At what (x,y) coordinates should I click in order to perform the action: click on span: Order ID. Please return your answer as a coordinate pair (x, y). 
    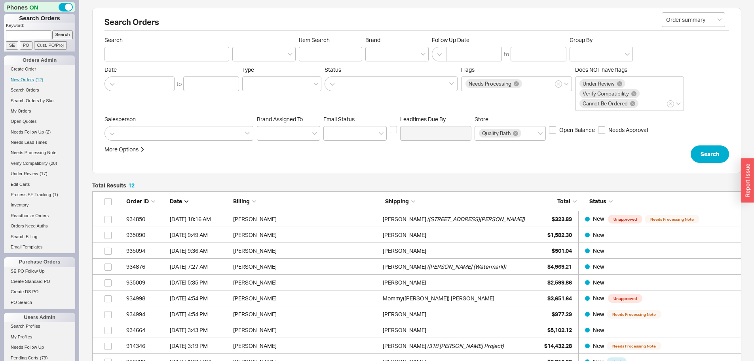
    Looking at the image, I should click on (137, 201).